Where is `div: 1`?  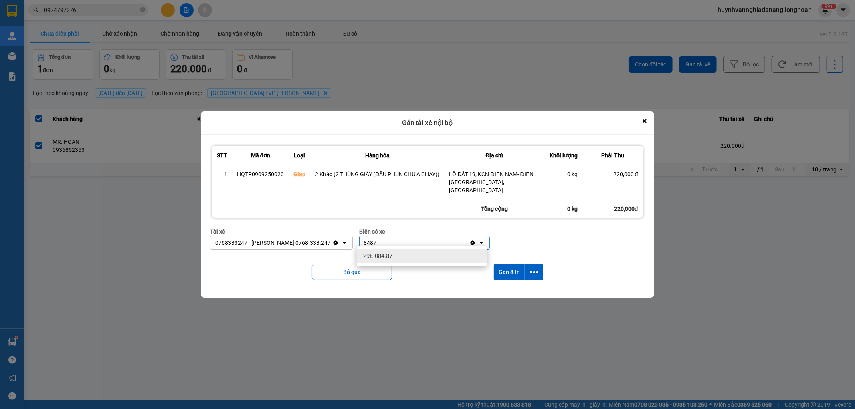
div: 1 is located at coordinates (222, 174).